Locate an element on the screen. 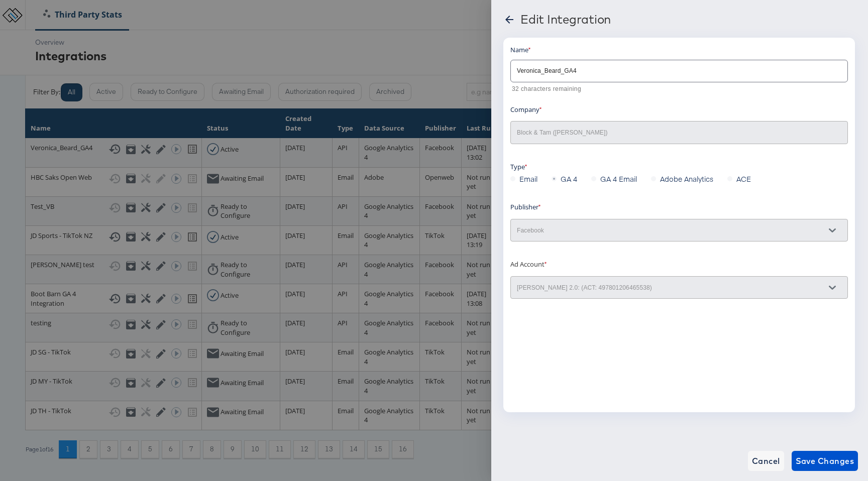 This screenshot has width=868, height=481. span: Cancel is located at coordinates (766, 461).